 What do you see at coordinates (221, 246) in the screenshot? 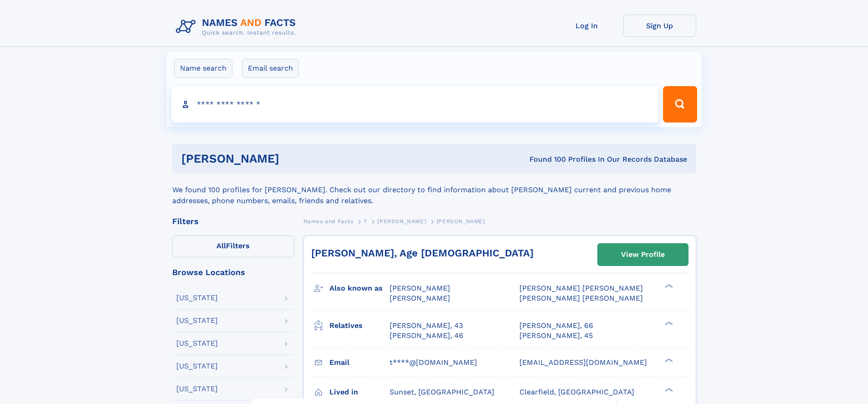
I see `span: All` at bounding box center [221, 246].